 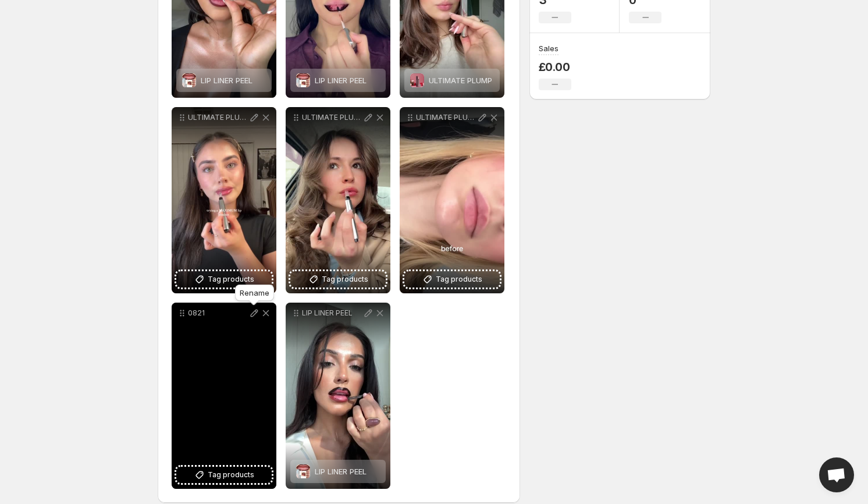 What do you see at coordinates (837, 475) in the screenshot?
I see `a: Open chat` at bounding box center [837, 475].